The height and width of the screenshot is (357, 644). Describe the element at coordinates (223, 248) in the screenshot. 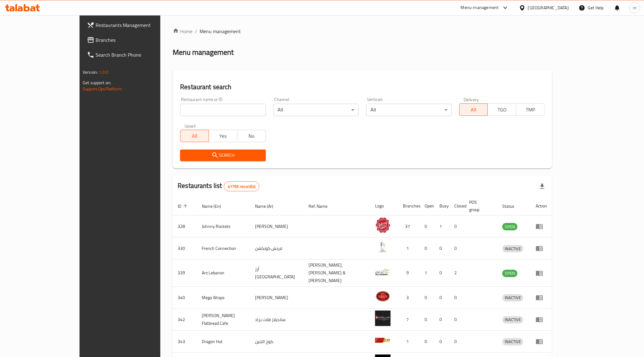

I see `td: French Connection` at that location.